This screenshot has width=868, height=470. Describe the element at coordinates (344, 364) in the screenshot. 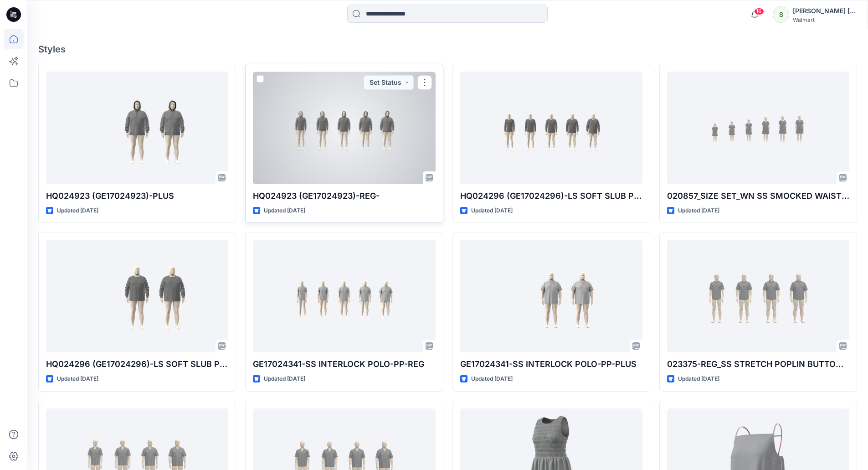

I see `p: GE17024341-SS INTERLOCK POLO-PP-REG` at that location.